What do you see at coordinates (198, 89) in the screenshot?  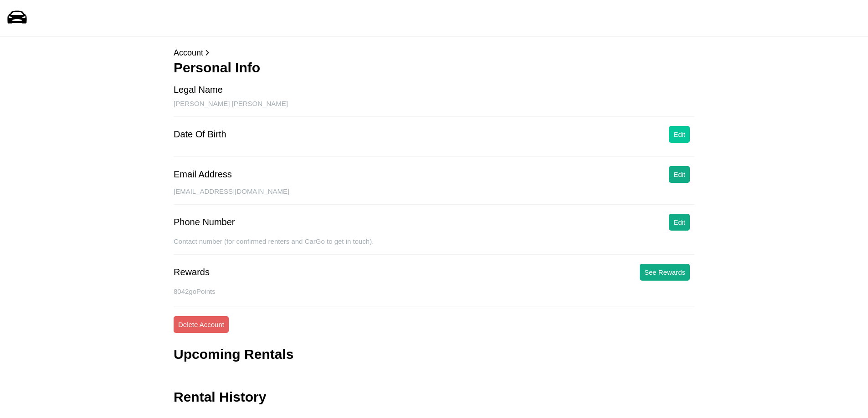 I see `div: Legal Name` at bounding box center [198, 89].